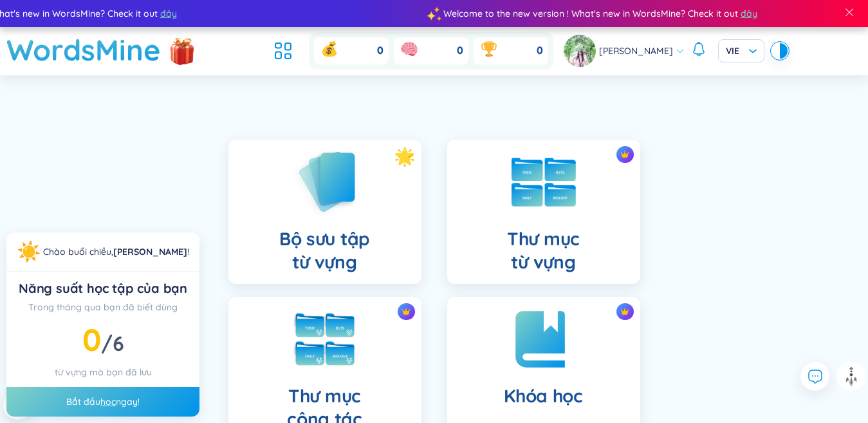 The image size is (868, 423). What do you see at coordinates (325, 212) in the screenshot?
I see `a: Bộ sưu tậptừ vựng` at bounding box center [325, 212].